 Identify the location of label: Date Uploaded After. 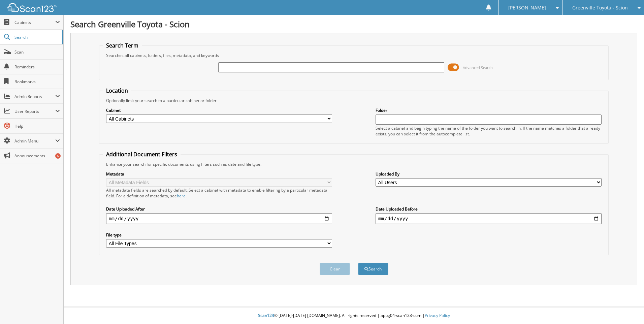
(219, 209).